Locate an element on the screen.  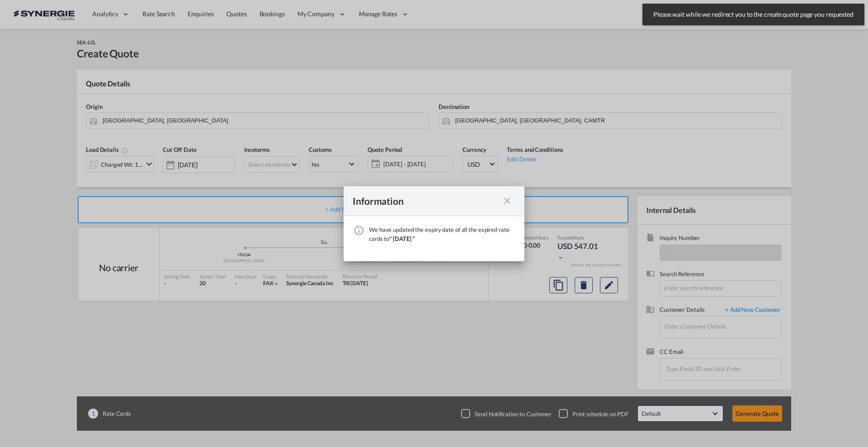
div: Information is located at coordinates (426, 200).